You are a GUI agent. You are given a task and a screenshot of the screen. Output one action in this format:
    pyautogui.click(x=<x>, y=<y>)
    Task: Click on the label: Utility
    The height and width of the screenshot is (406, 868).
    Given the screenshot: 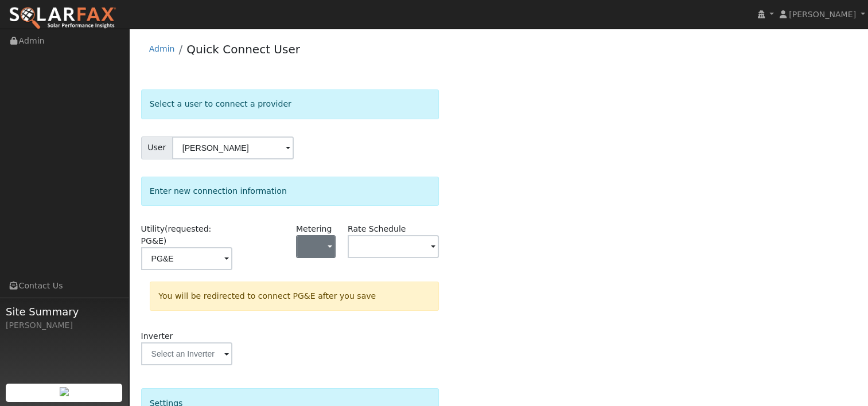 What is the action you would take?
    pyautogui.click(x=187, y=235)
    